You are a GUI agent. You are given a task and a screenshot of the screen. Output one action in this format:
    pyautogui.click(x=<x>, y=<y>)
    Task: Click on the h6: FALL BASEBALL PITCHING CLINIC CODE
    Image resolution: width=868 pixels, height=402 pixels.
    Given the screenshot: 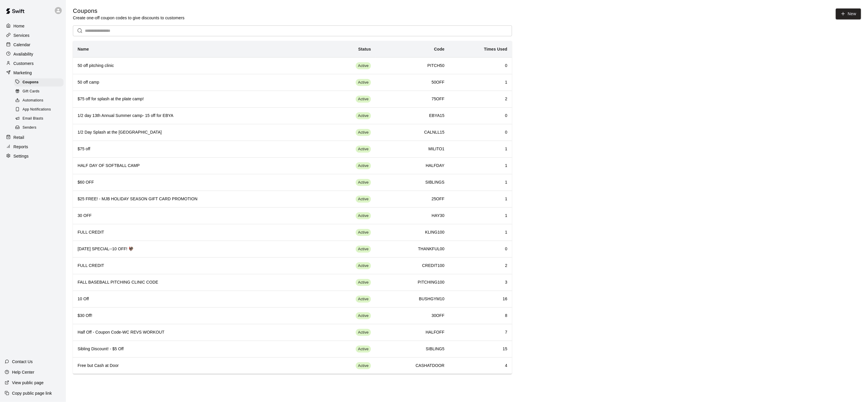 What is the action you would take?
    pyautogui.click(x=197, y=283)
    